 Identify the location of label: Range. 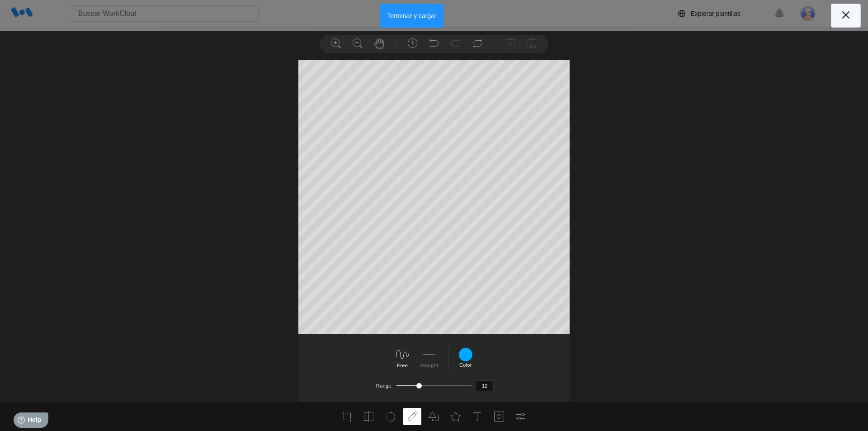
(384, 386).